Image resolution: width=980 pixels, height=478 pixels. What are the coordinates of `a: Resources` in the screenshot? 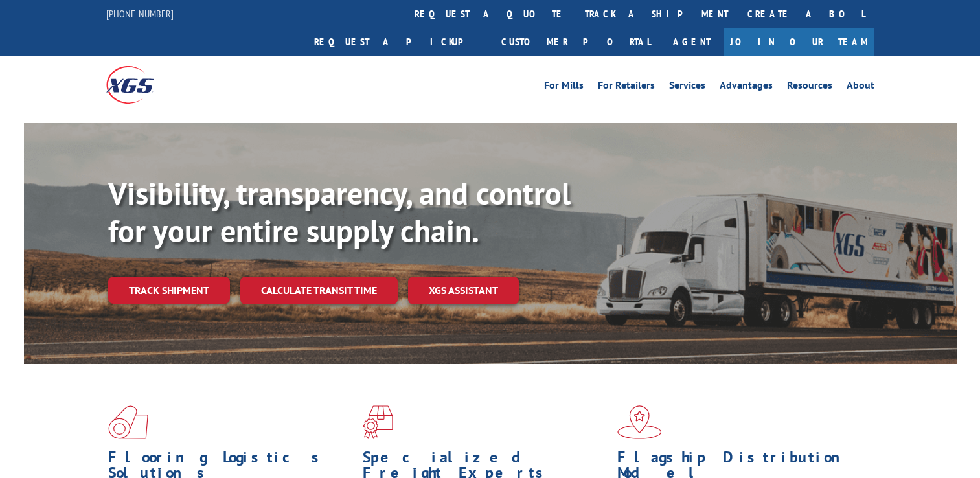 It's located at (810, 88).